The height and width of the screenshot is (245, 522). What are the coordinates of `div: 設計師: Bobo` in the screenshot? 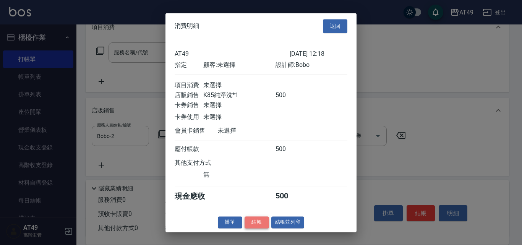 It's located at (312, 65).